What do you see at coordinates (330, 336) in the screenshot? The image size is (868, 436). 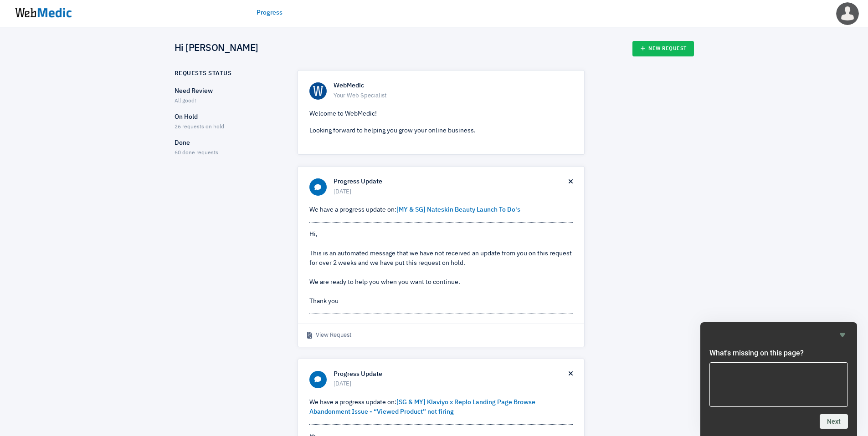 I see `a: View Request` at bounding box center [330, 336].